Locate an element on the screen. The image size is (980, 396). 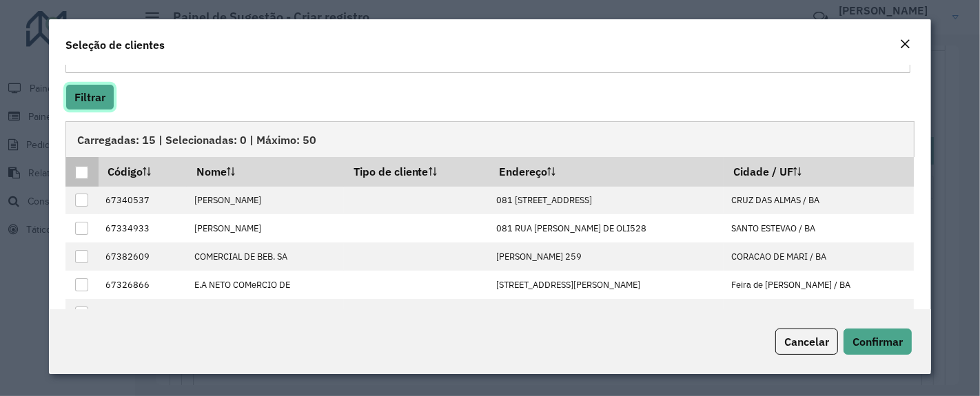
th: Endereço is located at coordinates (606, 172).